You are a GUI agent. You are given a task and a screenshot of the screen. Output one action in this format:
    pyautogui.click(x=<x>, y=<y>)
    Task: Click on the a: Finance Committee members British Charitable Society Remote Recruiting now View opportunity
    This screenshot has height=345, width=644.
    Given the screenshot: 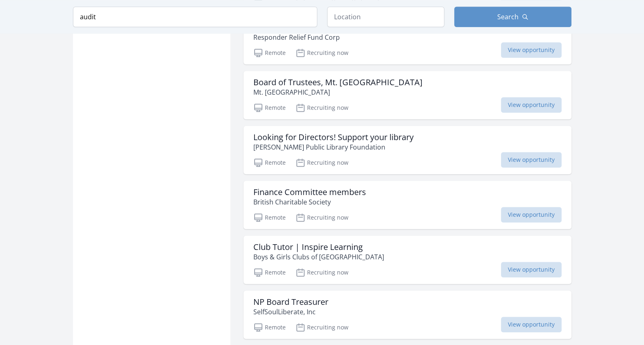 What is the action you would take?
    pyautogui.click(x=408, y=205)
    